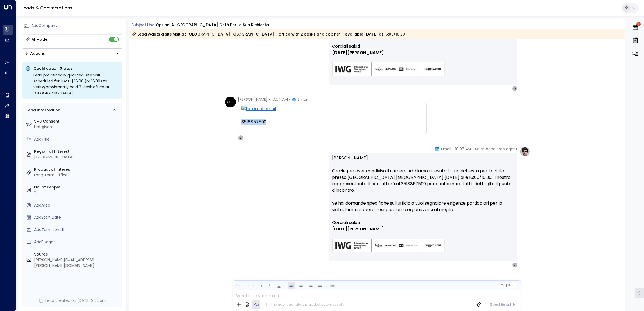 The height and width of the screenshot is (311, 644). What do you see at coordinates (47, 8) in the screenshot?
I see `a: Leads & Conversations` at bounding box center [47, 8].